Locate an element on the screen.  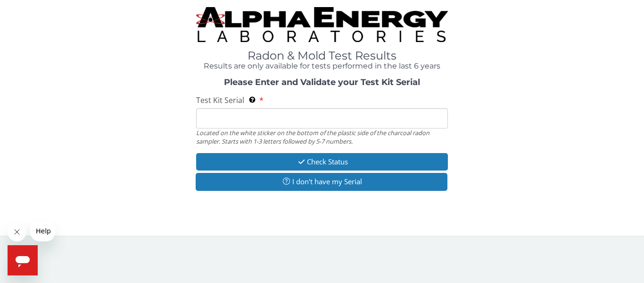
span: Test Kit Serial is located at coordinates (221, 100).